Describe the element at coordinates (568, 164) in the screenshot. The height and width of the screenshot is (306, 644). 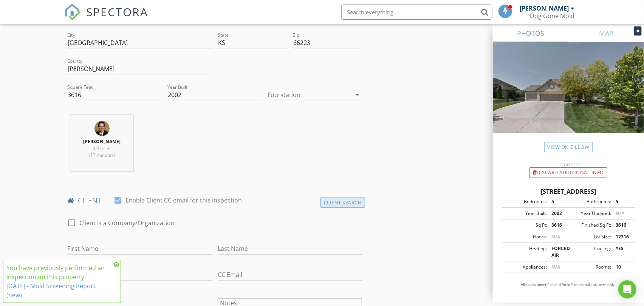
I see `div: Incorrect?` at that location.